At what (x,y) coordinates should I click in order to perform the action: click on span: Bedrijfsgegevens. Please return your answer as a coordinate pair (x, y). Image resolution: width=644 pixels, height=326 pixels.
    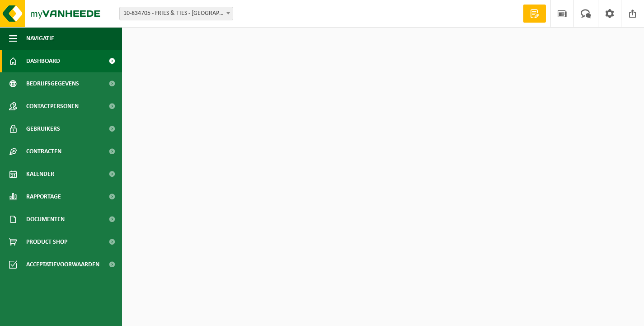
    Looking at the image, I should click on (52, 83).